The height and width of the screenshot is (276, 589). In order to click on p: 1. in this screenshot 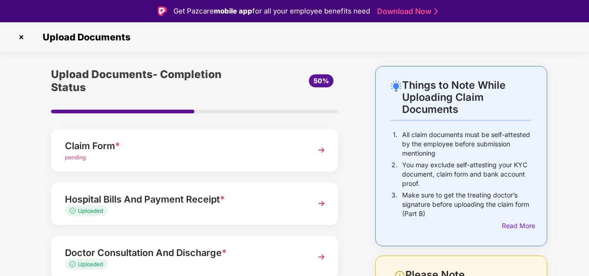, I will do `click(395, 144)`.